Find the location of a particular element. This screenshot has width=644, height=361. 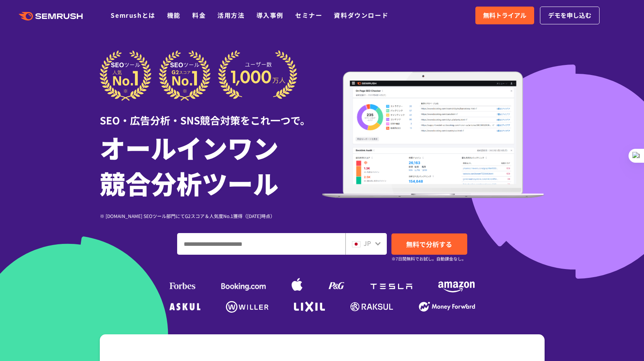

a: 導入事例 is located at coordinates (270, 15).